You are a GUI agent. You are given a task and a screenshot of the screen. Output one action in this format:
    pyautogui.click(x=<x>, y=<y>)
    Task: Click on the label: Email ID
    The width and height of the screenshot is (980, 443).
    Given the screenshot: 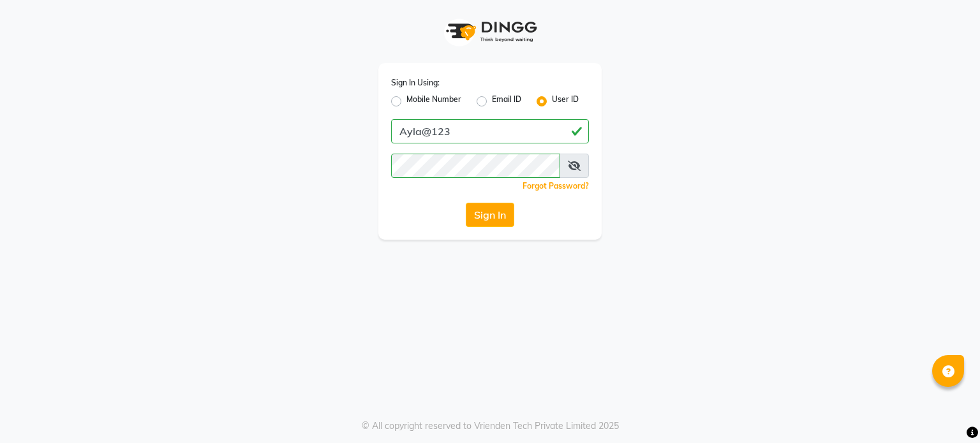 What is the action you would take?
    pyautogui.click(x=507, y=101)
    